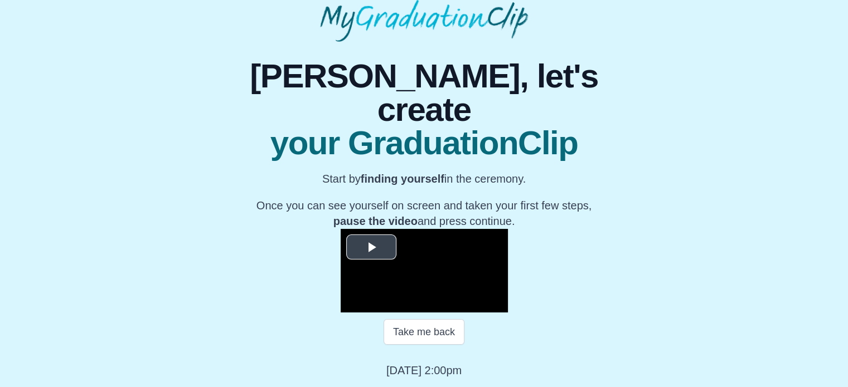  I want to click on div: Video Player, so click(424, 271).